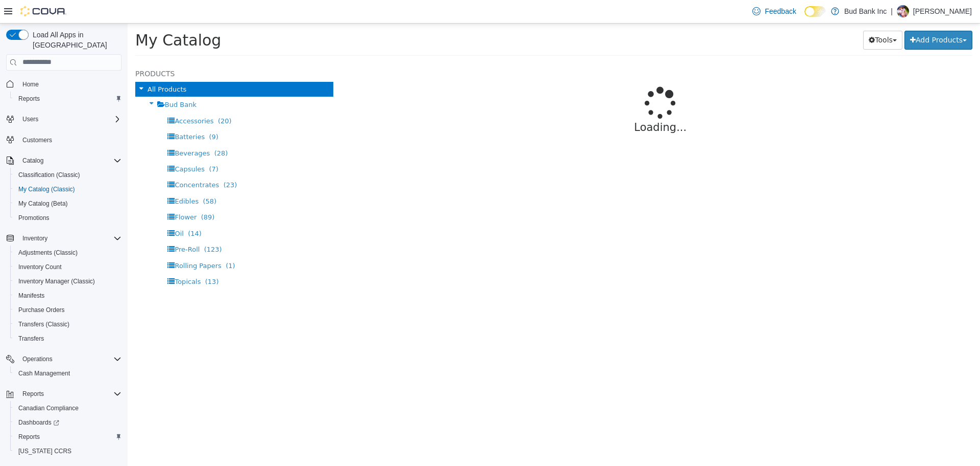 The height and width of the screenshot is (466, 980). I want to click on button: Add Products, so click(811, 16).